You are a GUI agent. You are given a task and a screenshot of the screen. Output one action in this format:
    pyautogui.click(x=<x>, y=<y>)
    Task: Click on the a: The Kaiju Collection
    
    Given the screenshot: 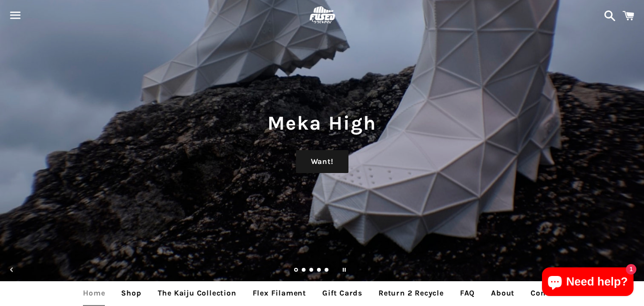 What is the action you would take?
    pyautogui.click(x=197, y=293)
    